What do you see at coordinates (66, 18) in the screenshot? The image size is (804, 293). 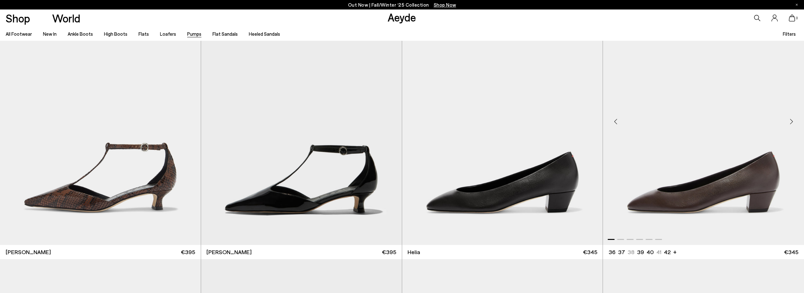 I see `a: World` at bounding box center [66, 18].